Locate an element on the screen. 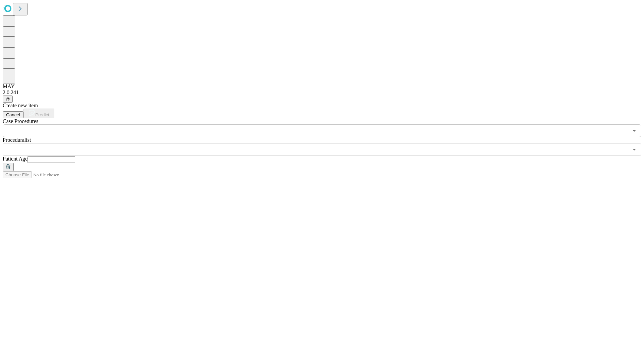  span: Patient Age is located at coordinates (15, 159).